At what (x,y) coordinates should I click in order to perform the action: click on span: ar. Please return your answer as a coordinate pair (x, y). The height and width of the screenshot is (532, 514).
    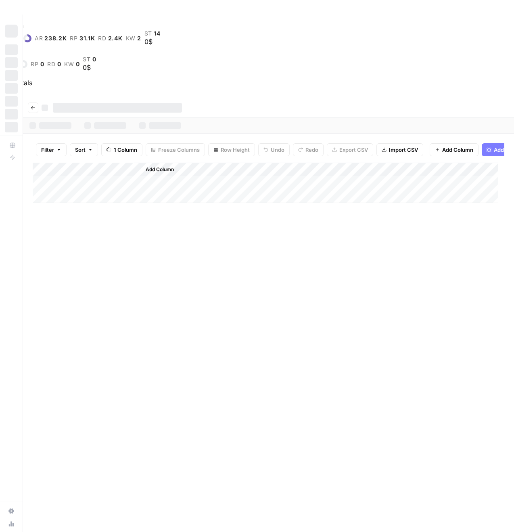
    Looking at the image, I should click on (39, 38).